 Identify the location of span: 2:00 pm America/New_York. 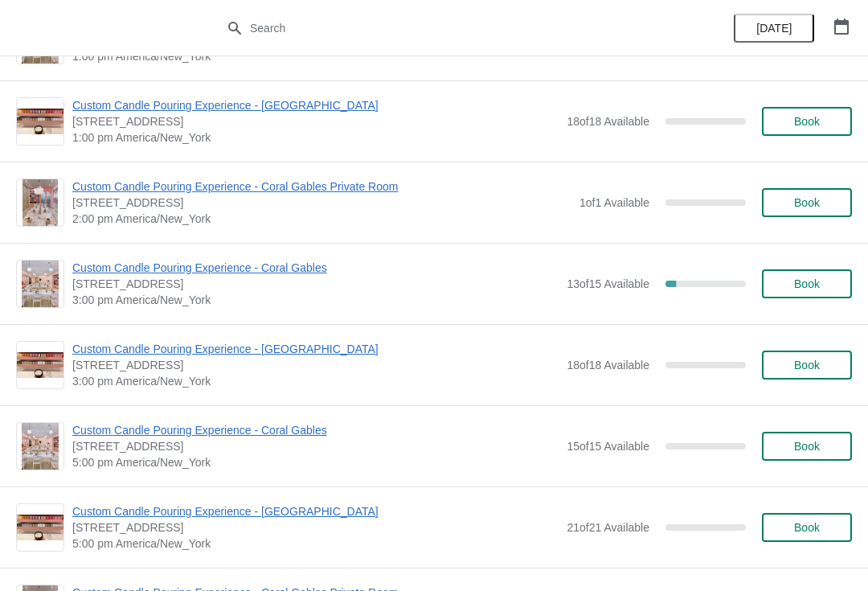
(321, 219).